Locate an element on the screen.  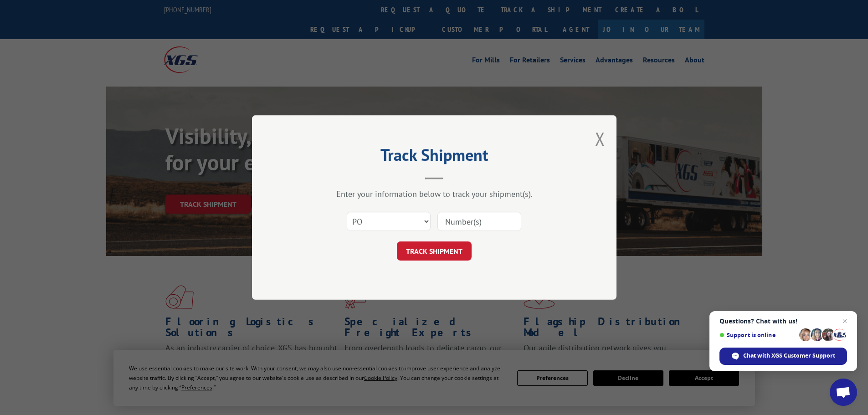
span: Questions? Chat with us! is located at coordinates (783, 321).